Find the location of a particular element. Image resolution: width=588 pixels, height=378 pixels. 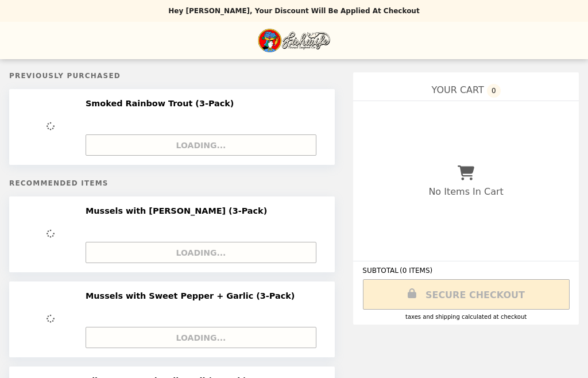

h5: Previously Purchased is located at coordinates (171, 76).